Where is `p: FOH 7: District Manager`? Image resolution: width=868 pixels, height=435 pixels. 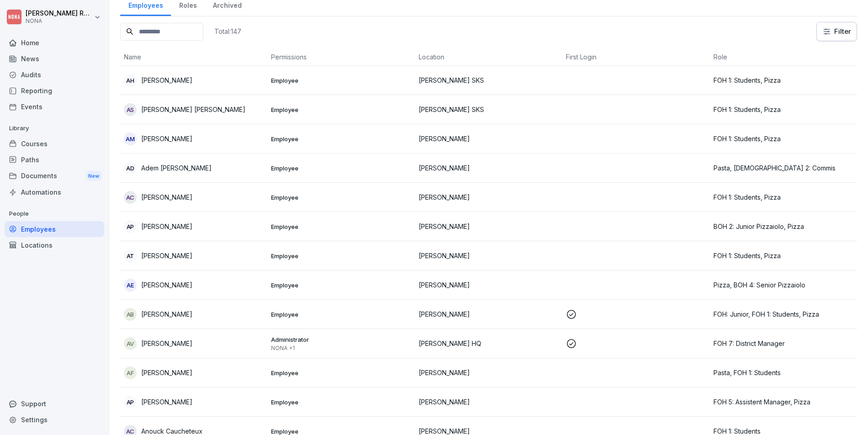 p: FOH 7: District Manager is located at coordinates (784, 343).